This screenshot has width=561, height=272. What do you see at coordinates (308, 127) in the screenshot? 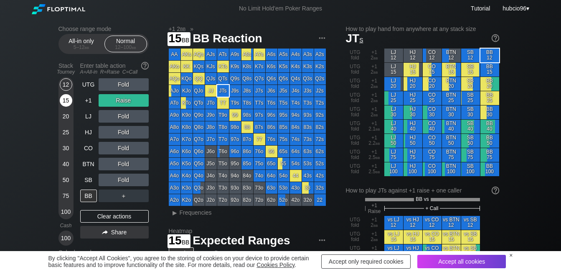
I see `div: 83s` at bounding box center [308, 127].